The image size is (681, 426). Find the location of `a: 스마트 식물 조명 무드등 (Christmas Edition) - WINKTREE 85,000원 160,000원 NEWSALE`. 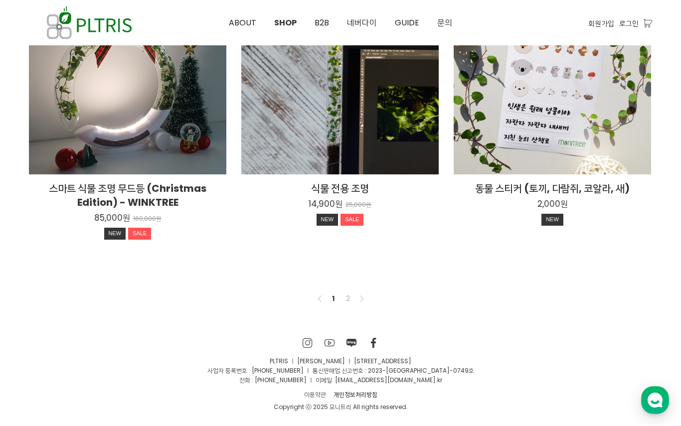

a: 스마트 식물 조명 무드등 (Christmas Edition) - WINKTREE 85,000원 160,000원 NEWSALE is located at coordinates (128, 212).